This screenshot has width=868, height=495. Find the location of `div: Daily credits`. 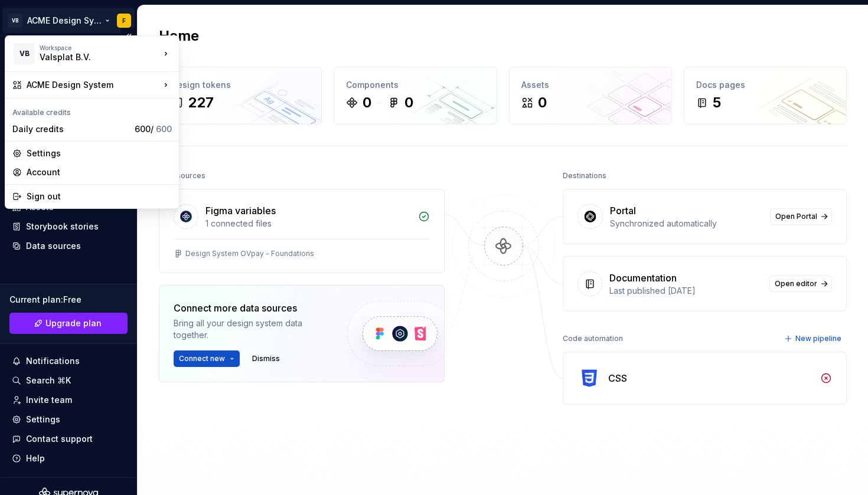

div: Daily credits is located at coordinates (71, 129).